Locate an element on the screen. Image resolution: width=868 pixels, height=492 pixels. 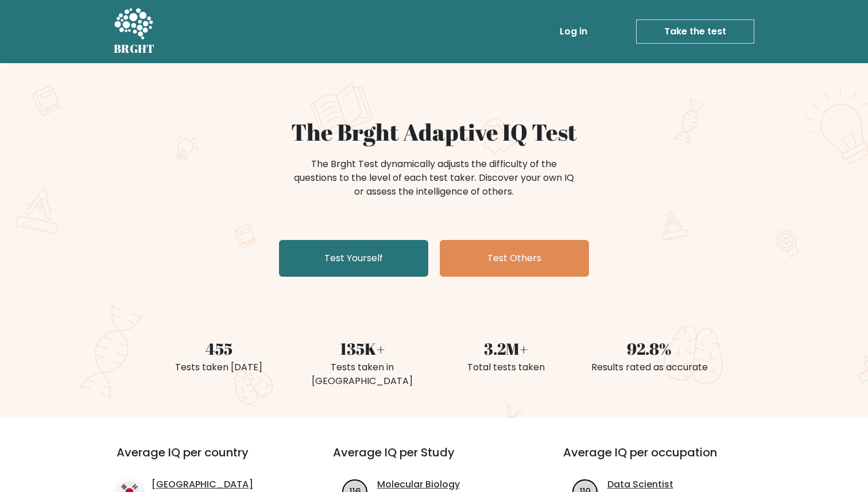
a: Test Others is located at coordinates (514, 258).